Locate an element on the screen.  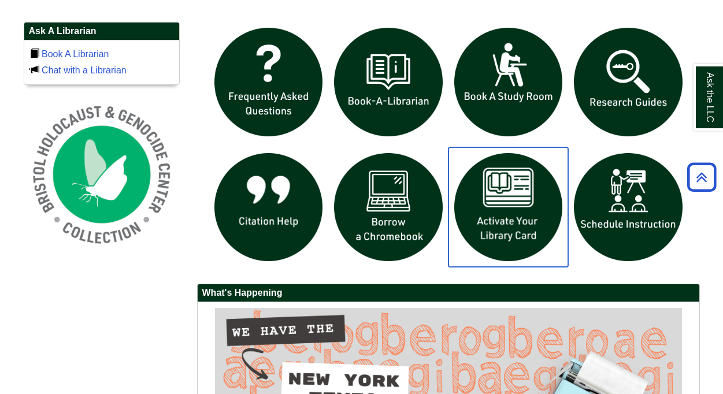
h2: What's Happening is located at coordinates (449, 293).